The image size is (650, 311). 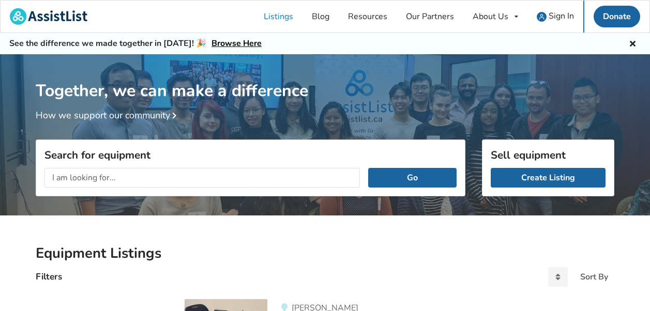 What do you see at coordinates (617, 17) in the screenshot?
I see `a: Donate` at bounding box center [617, 17].